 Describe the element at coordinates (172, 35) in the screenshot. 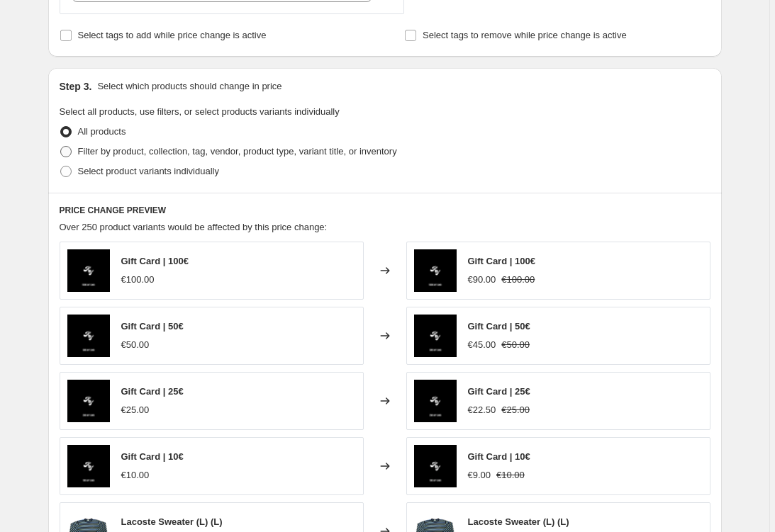

I see `span: Select tags to add while price change is active` at that location.